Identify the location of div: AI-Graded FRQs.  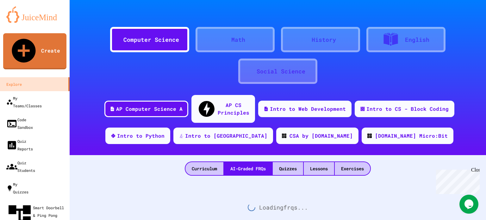
(248, 168).